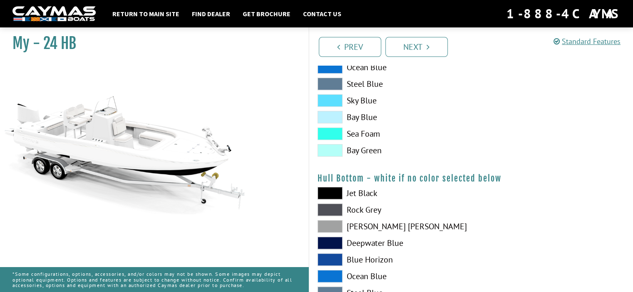 Image resolution: width=633 pixels, height=292 pixels. What do you see at coordinates (54, 14) in the screenshot?
I see `img: white-logo-c9c8dbefe5ff5ceceb0f0178aa75bf4bb51f6bca0971e226c86eb53dfe498488.png` at bounding box center [54, 14].